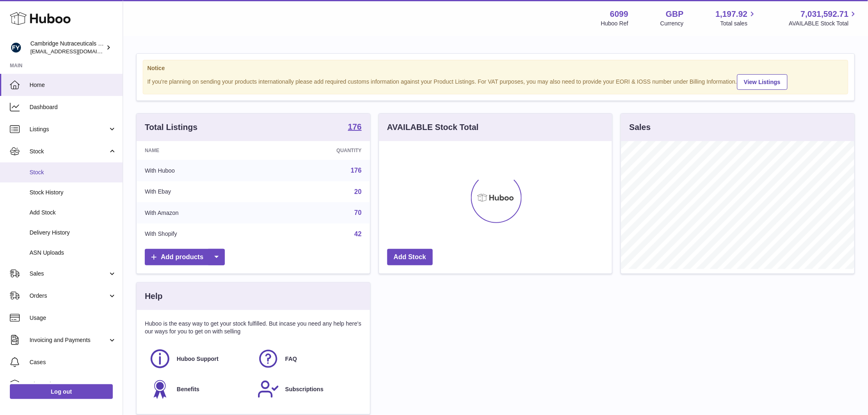  Describe the element at coordinates (496, 68) in the screenshot. I see `strong: Notice` at that location.